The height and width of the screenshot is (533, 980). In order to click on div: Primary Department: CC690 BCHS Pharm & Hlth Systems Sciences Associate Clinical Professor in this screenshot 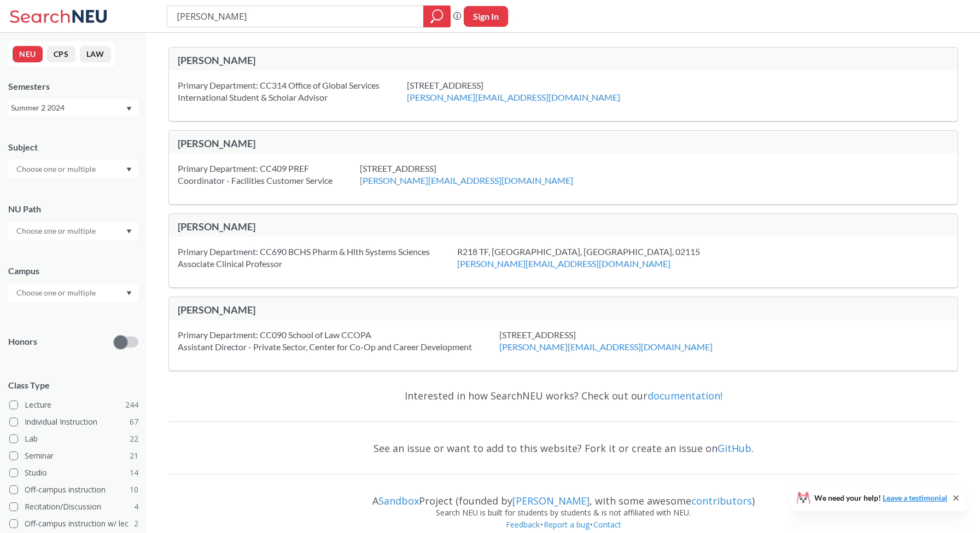, I will do `click(317, 258)`.